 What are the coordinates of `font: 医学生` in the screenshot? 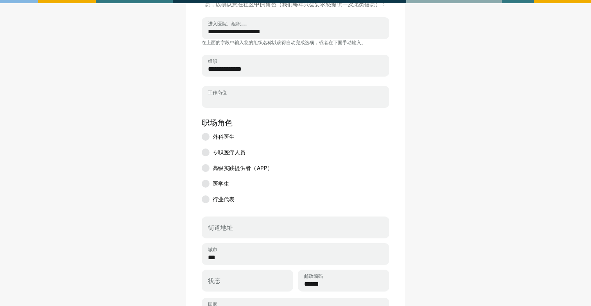 It's located at (221, 183).